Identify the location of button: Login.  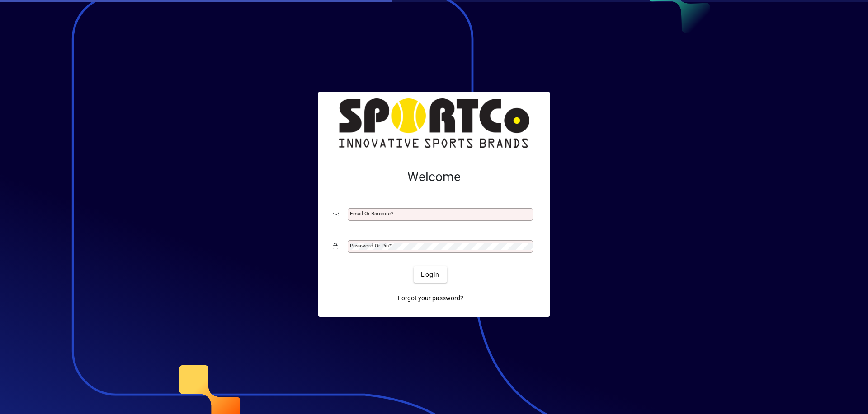
(430, 274).